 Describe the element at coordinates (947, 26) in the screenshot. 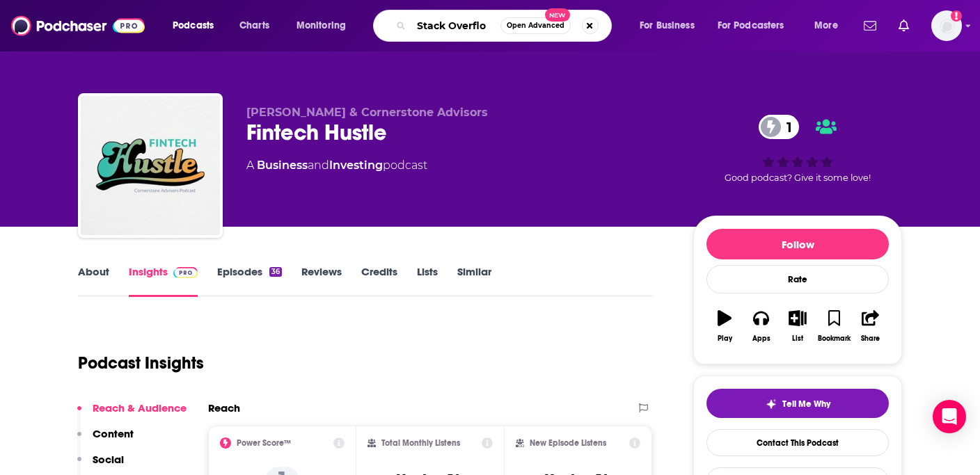

I see `span: Logged in as cmand-c` at that location.